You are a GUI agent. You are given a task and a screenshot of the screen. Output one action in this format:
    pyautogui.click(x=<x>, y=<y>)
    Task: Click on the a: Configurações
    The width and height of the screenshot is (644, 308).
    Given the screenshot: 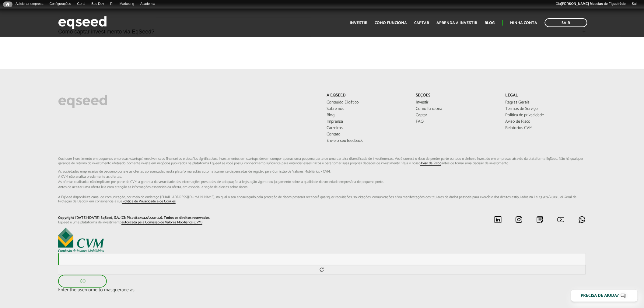 What is the action you would take?
    pyautogui.click(x=60, y=4)
    